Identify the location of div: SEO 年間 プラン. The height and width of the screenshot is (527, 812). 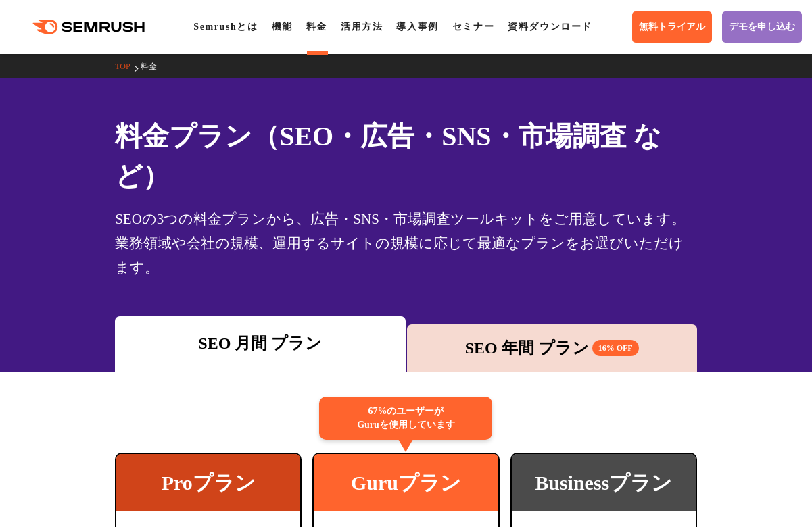
(552, 348).